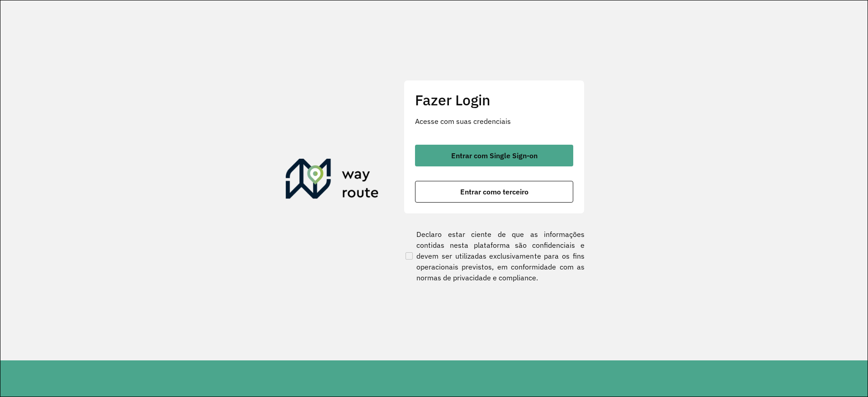 The height and width of the screenshot is (397, 868). I want to click on p: Acesse com suas credenciais, so click(494, 121).